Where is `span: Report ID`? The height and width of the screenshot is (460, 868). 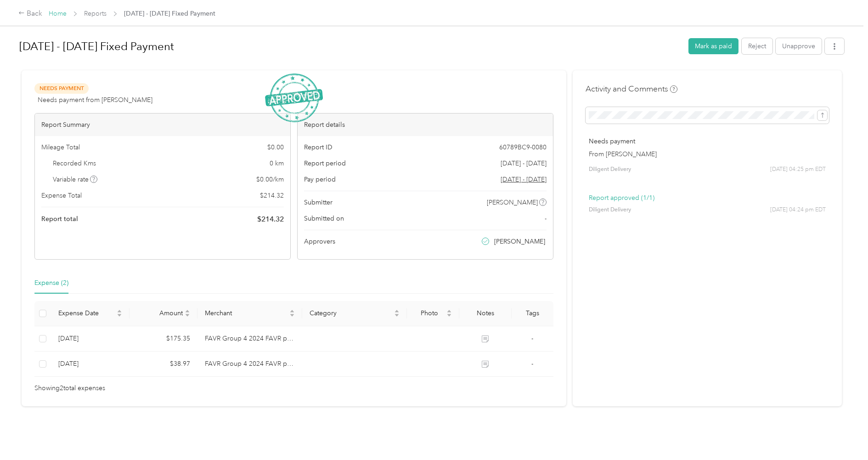 span: Report ID is located at coordinates (318, 147).